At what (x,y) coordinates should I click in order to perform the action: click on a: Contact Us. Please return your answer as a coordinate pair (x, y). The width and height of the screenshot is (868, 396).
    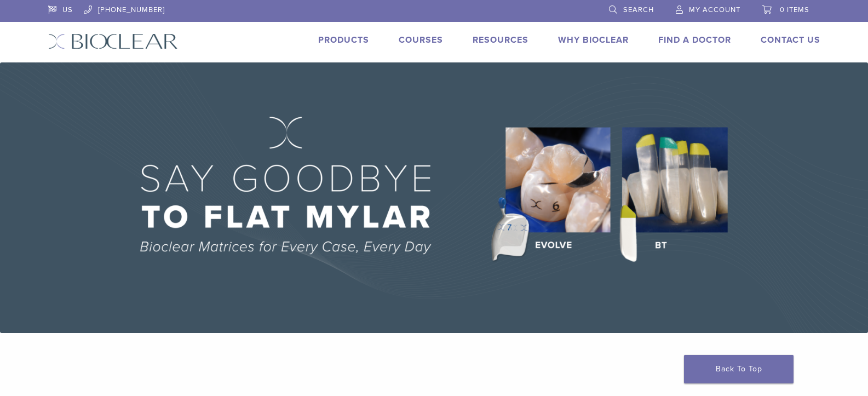
    Looking at the image, I should click on (790, 40).